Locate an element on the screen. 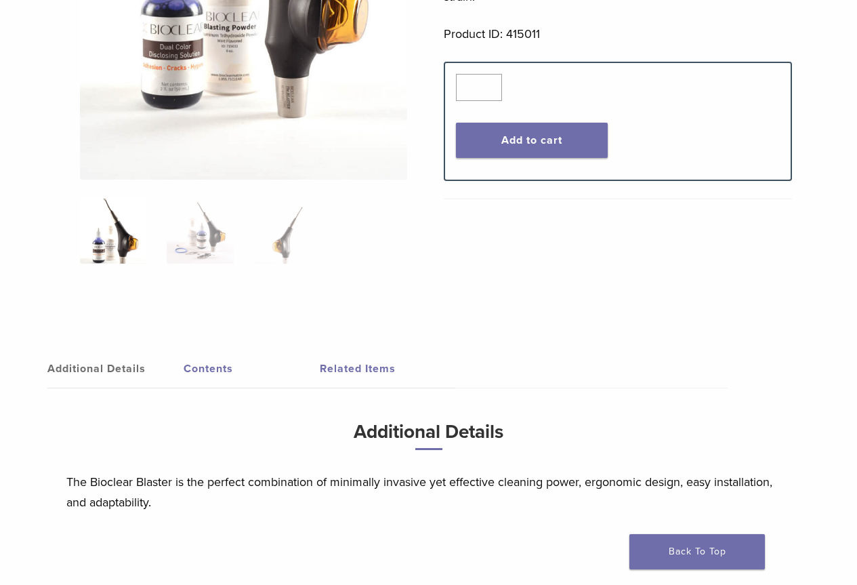 This screenshot has height=585, width=857. a: Contents is located at coordinates (251, 368).